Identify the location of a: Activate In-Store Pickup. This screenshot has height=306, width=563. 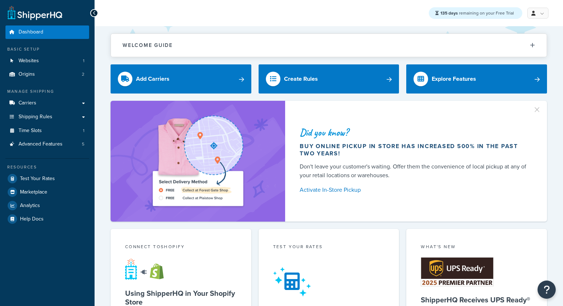
(414, 190).